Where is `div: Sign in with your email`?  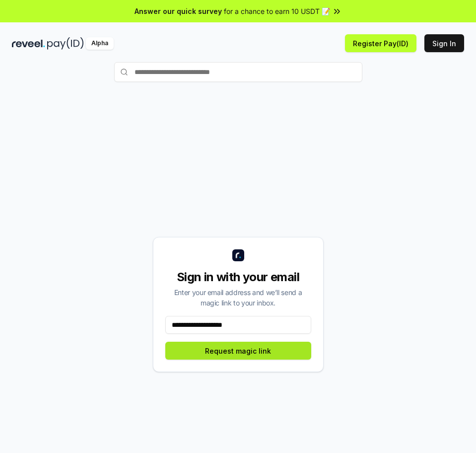
div: Sign in with your email is located at coordinates (238, 277).